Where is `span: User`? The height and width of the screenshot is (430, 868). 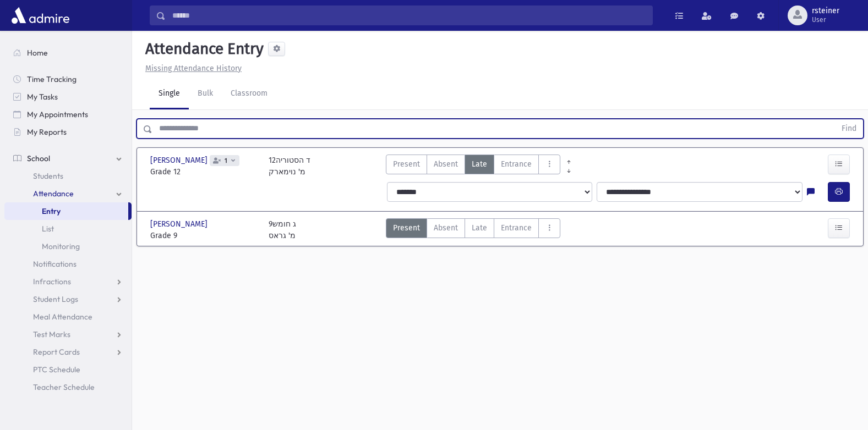
span: User is located at coordinates (825, 20).